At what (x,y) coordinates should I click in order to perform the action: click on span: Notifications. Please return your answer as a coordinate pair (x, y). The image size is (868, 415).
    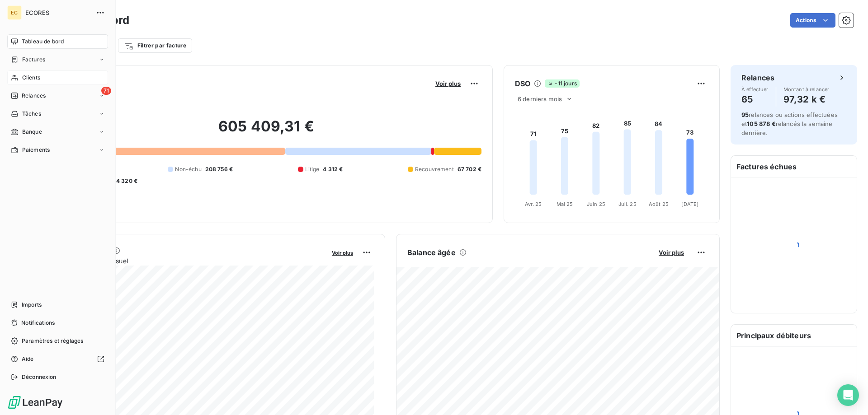
    Looking at the image, I should click on (38, 323).